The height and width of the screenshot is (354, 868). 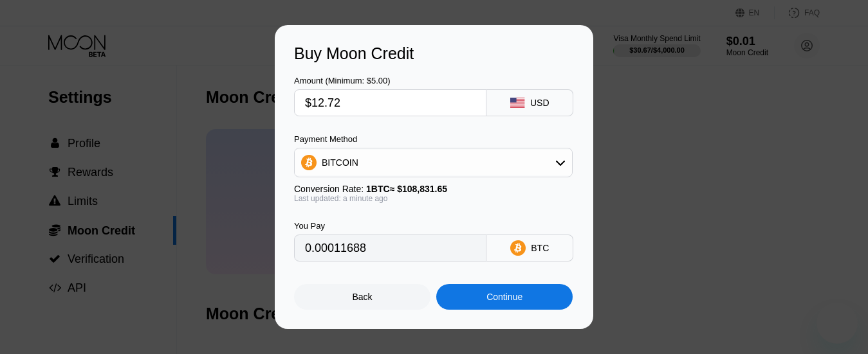 What do you see at coordinates (407, 189) in the screenshot?
I see `span: 1 BTC ≈ $108,831.65` at bounding box center [407, 189].